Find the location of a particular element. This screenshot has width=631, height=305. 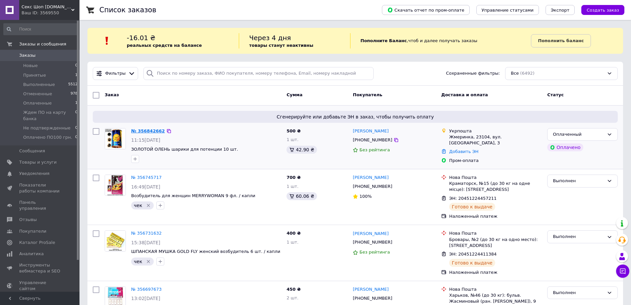

span: Принятые is located at coordinates (34, 75).